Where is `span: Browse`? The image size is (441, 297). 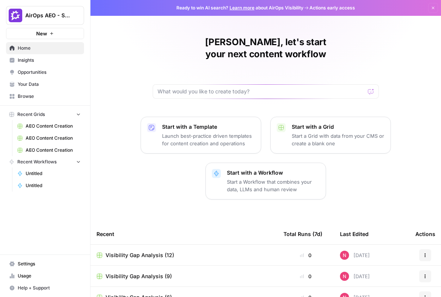 span: Browse is located at coordinates (49, 96).